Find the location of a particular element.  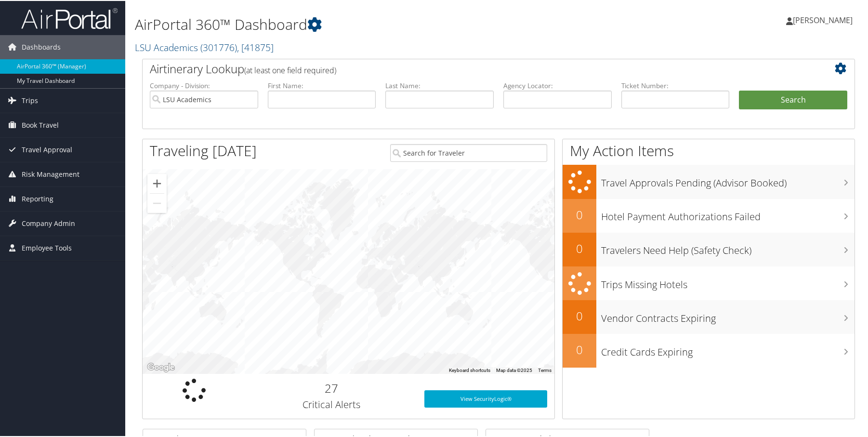

h2: Airtinerary Lookup is located at coordinates (468, 68).